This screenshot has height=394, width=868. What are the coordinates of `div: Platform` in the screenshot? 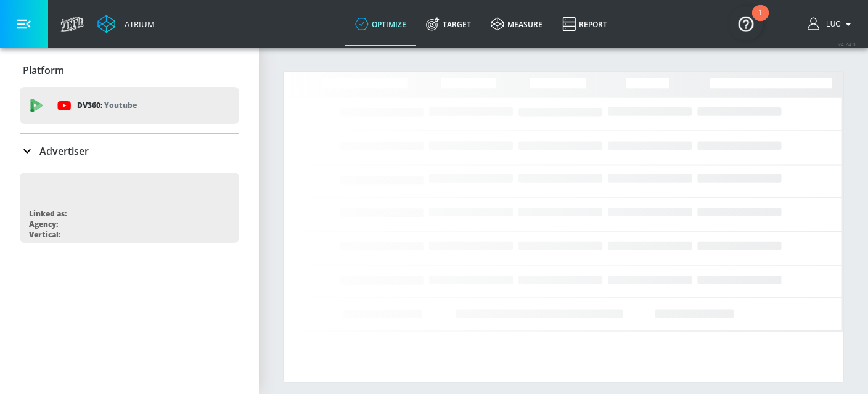 It's located at (129, 70).